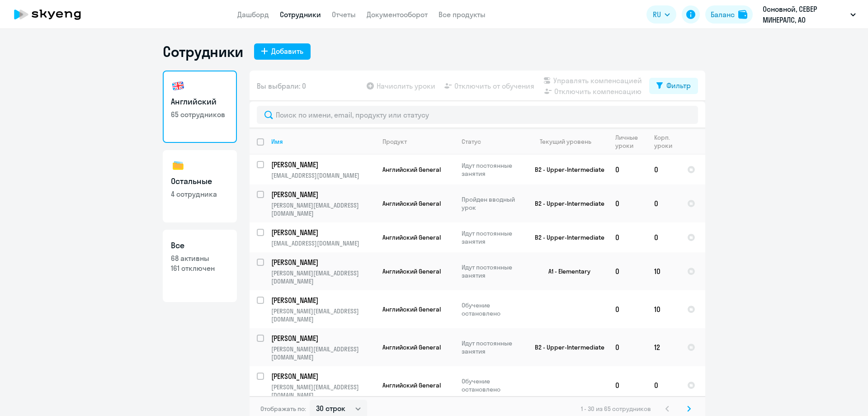  What do you see at coordinates (253, 14) in the screenshot?
I see `a: Дашборд` at bounding box center [253, 14].